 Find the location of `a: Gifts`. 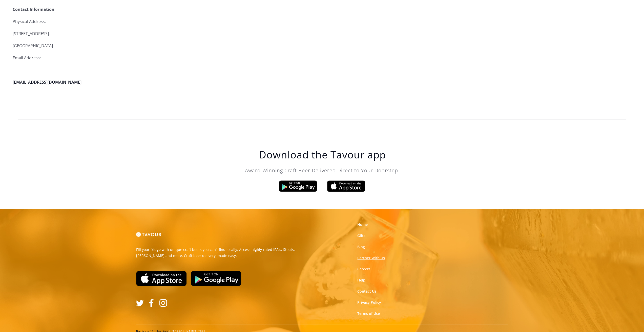

a: Gifts is located at coordinates (361, 236).